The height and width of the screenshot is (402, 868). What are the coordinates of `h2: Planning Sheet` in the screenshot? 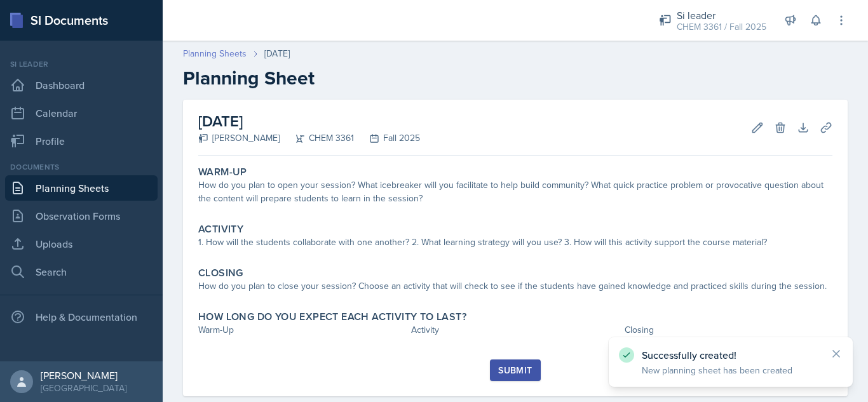 It's located at (515, 78).